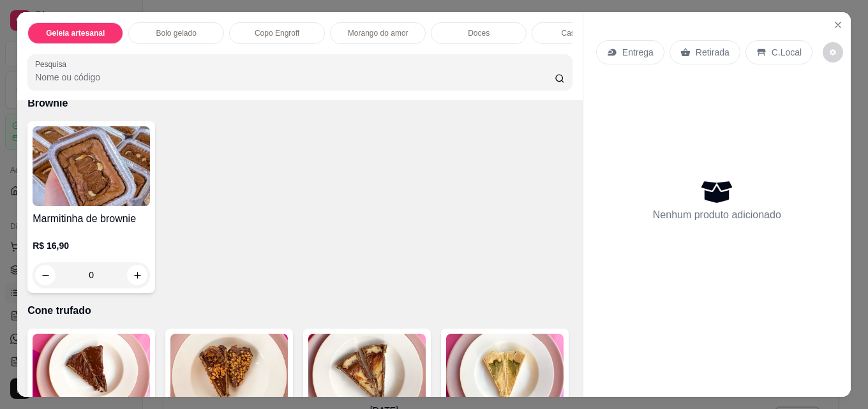 The width and height of the screenshot is (868, 409). Describe the element at coordinates (638, 52) in the screenshot. I see `p: Entrega` at that location.